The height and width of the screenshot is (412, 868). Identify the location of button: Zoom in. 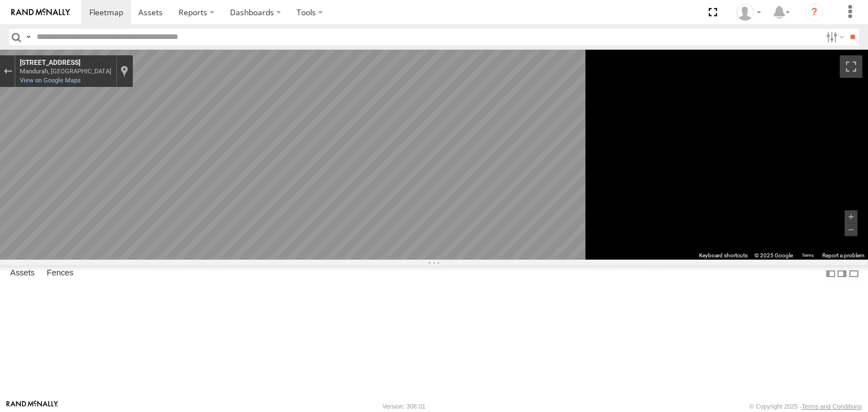
(851, 217).